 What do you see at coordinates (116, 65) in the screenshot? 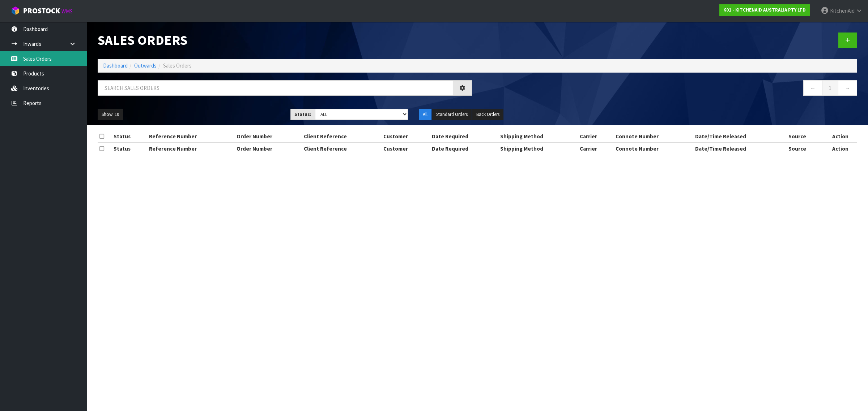
I see `a: Dashboard` at bounding box center [116, 65].